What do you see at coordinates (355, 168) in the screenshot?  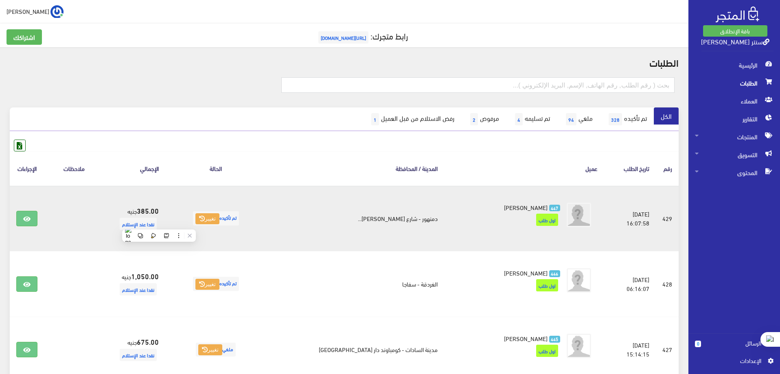 I see `th: المدينة / المحافظة` at bounding box center [355, 168].